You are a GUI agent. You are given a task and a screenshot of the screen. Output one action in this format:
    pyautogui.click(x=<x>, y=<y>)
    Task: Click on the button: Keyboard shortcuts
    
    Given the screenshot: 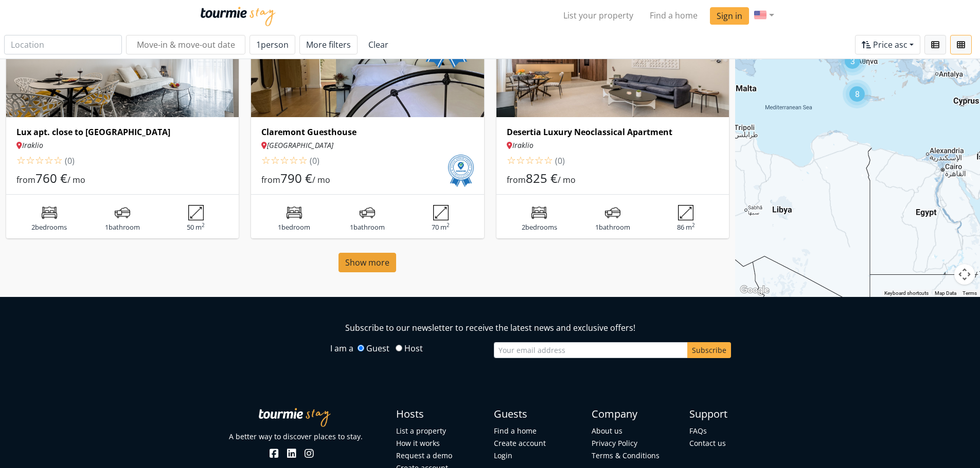 What is the action you would take?
    pyautogui.click(x=906, y=294)
    